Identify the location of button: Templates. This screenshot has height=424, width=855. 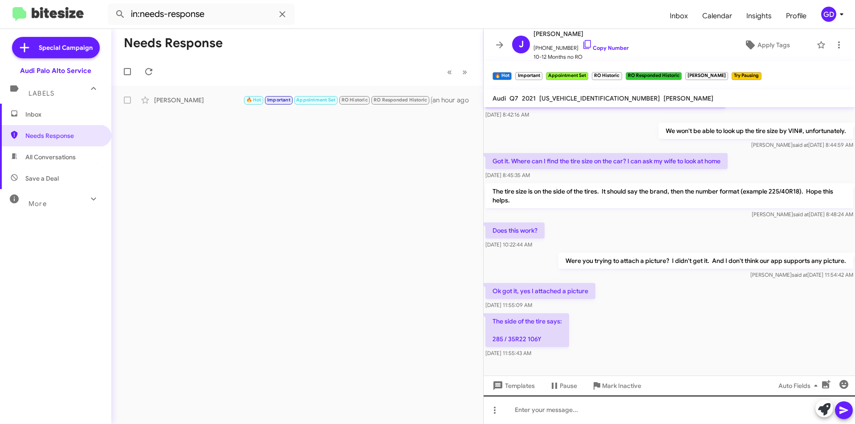
(513, 386).